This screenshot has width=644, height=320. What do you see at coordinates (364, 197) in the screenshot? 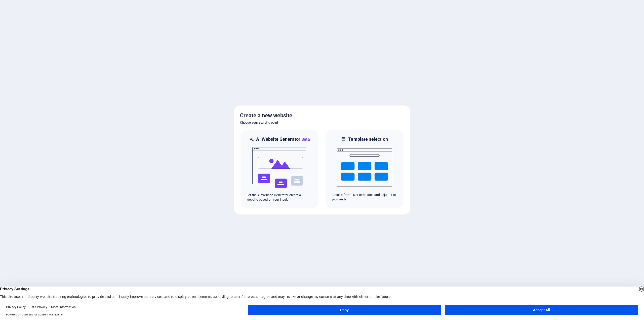
I see `p: Choose from 150+ templates and adjust it to you needs.` at bounding box center [364, 197].